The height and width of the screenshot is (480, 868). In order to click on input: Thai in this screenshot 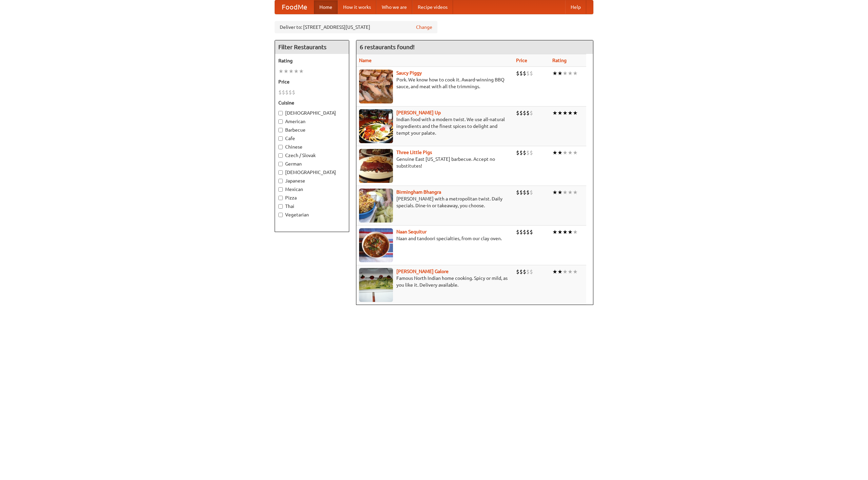, I will do `click(280, 206)`.